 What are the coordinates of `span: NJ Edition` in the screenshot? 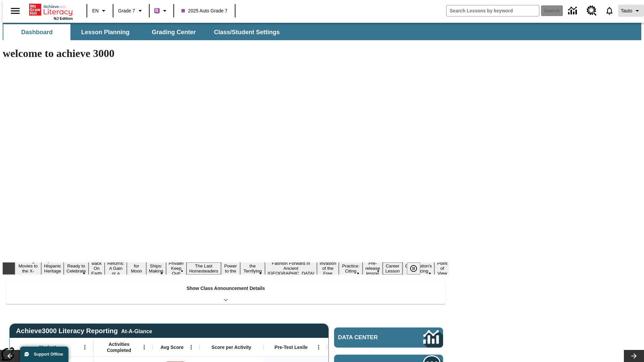 It's located at (63, 19).